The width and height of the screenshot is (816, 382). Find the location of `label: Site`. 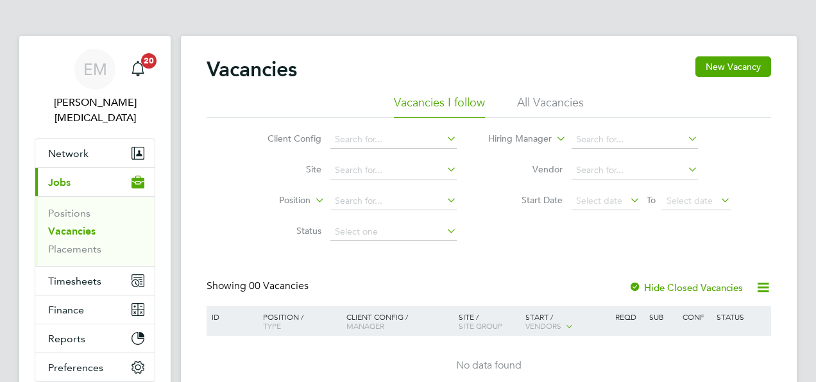

label: Site is located at coordinates (284, 169).